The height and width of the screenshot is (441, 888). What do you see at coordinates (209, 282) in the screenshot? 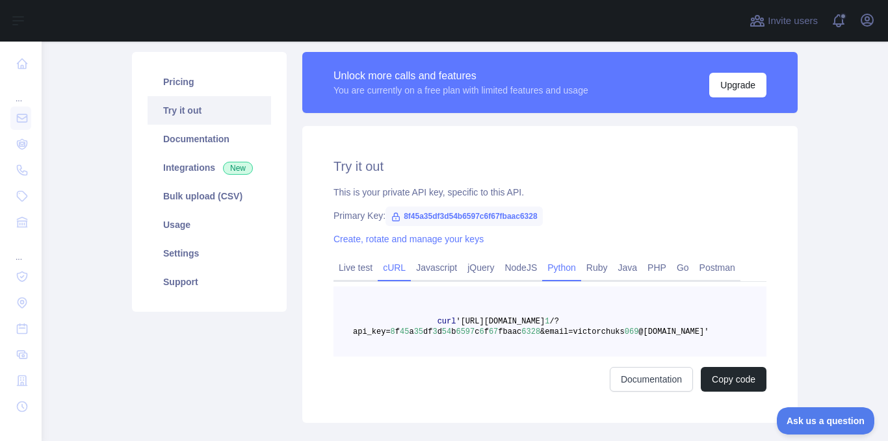
I see `a: Support` at bounding box center [209, 282].